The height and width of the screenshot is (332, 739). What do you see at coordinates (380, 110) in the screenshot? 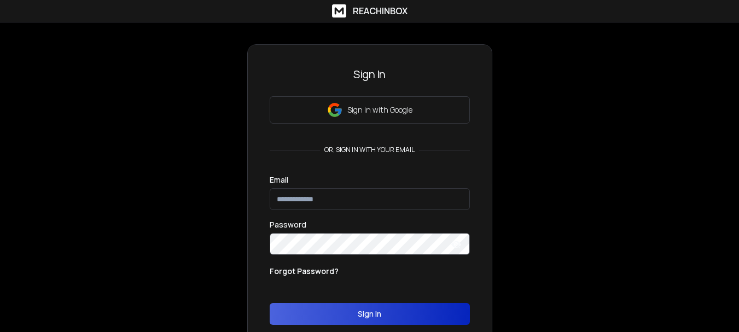
I see `p: Sign in with Google` at bounding box center [380, 110].